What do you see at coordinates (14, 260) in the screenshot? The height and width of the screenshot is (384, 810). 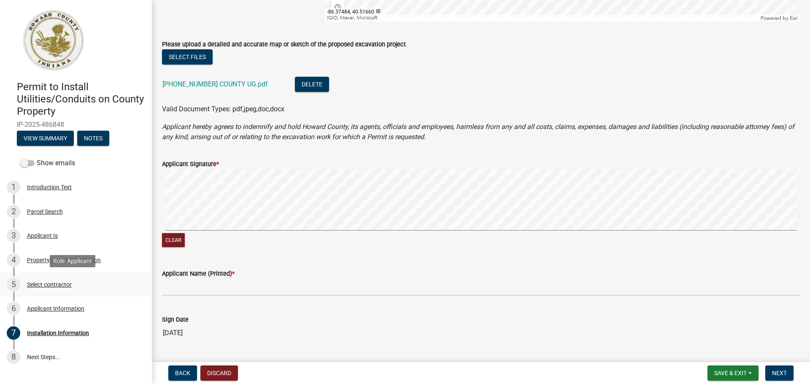 I see `div: 4` at bounding box center [14, 260].